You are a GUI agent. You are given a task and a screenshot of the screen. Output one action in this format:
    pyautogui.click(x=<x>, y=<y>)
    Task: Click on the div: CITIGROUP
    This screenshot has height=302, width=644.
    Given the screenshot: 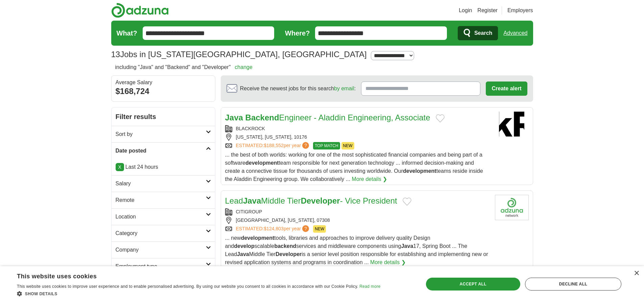 What is the action you would take?
    pyautogui.click(x=357, y=212)
    